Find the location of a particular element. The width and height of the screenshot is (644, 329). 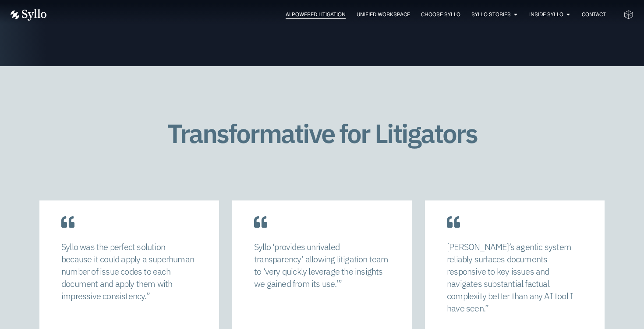

a: Inside Syllo is located at coordinates (546, 14).